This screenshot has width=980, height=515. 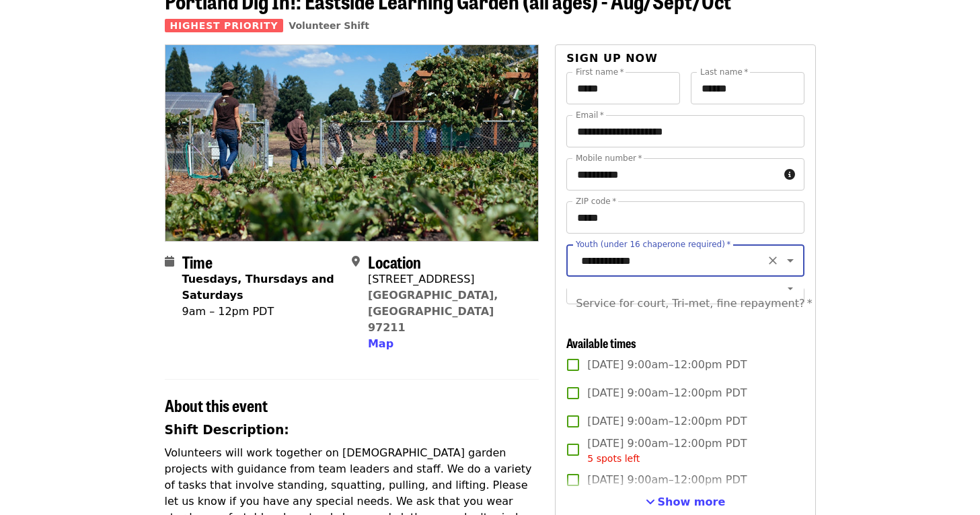 What do you see at coordinates (329, 26) in the screenshot?
I see `span: Volunteer Shift` at bounding box center [329, 26].